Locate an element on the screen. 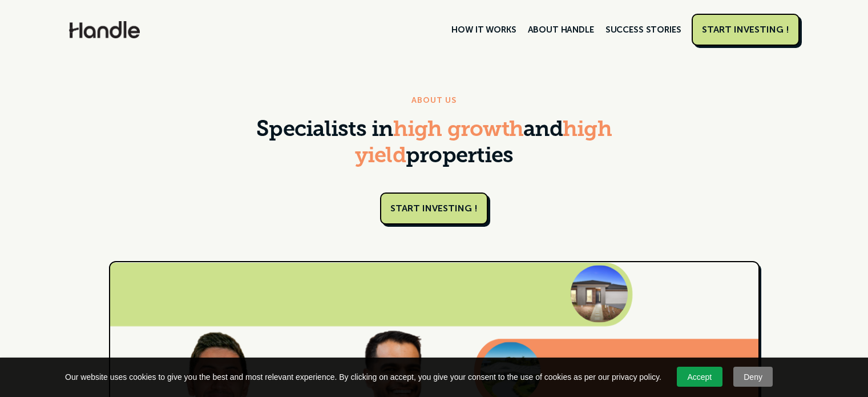 The height and width of the screenshot is (397, 868). span: Our website uses cookies to give you the best and most relevant experience. By clicking on accept... is located at coordinates (363, 377).